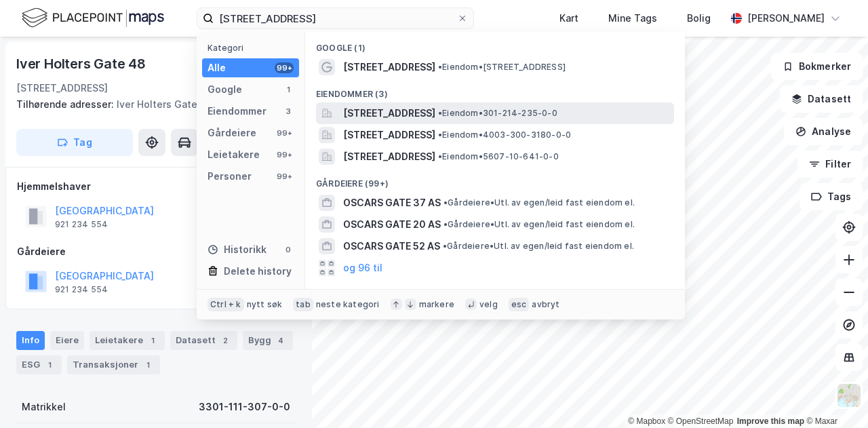  I want to click on span: Eiendom • 4003-300-3180-0-0, so click(504, 135).